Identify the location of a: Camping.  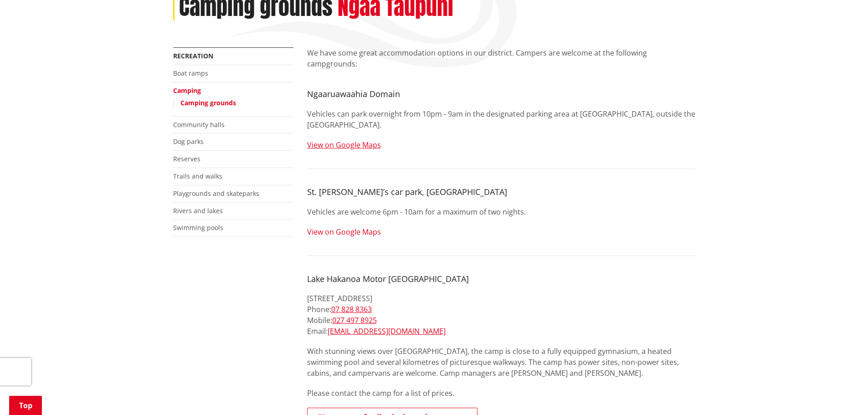
(186, 90).